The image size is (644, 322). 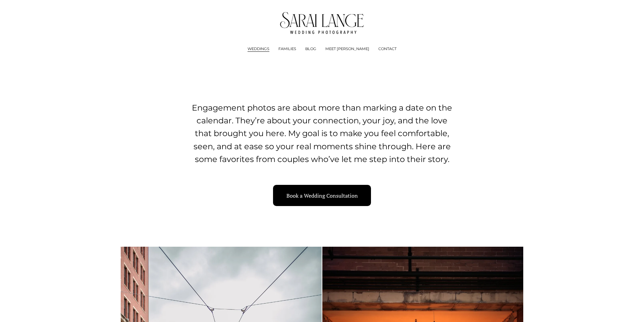 I want to click on span: WEDDINGS, so click(x=258, y=49).